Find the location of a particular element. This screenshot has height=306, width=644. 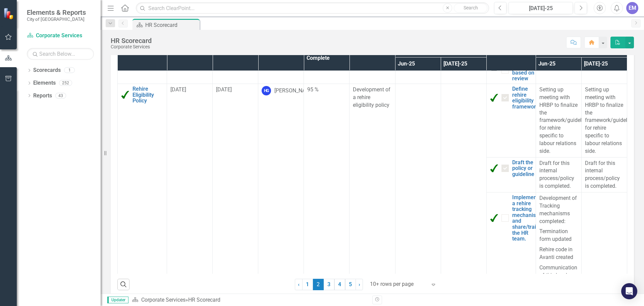

img: ClearPoint Strategy is located at coordinates (10, 13).